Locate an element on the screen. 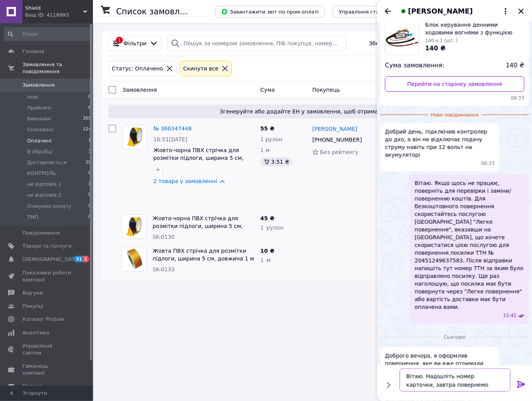 Image resolution: width=532 pixels, height=401 pixels. textarea: Вітаю. Надішліть номер карточки, завтра повернемо кошти. is located at coordinates (455, 380).